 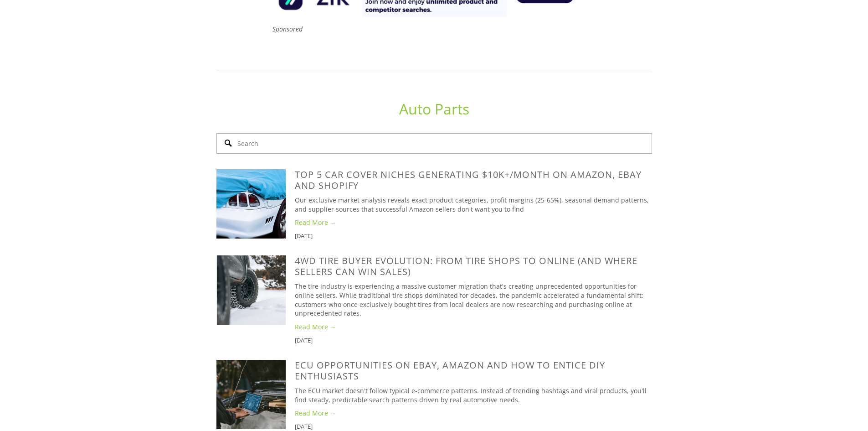 I want to click on img: ECU Opportunities on eBay, Amazon and How to Entice DIY Enthusiasts, so click(x=251, y=394).